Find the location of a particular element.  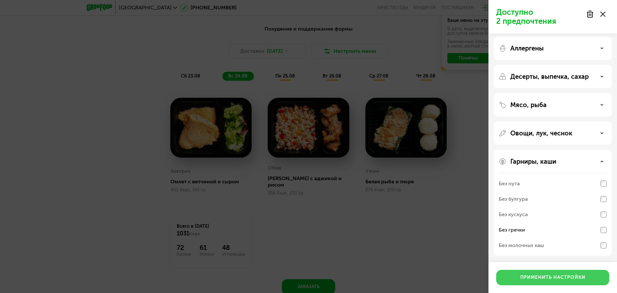

p: Овощи, лук, чеснок is located at coordinates (542, 133).